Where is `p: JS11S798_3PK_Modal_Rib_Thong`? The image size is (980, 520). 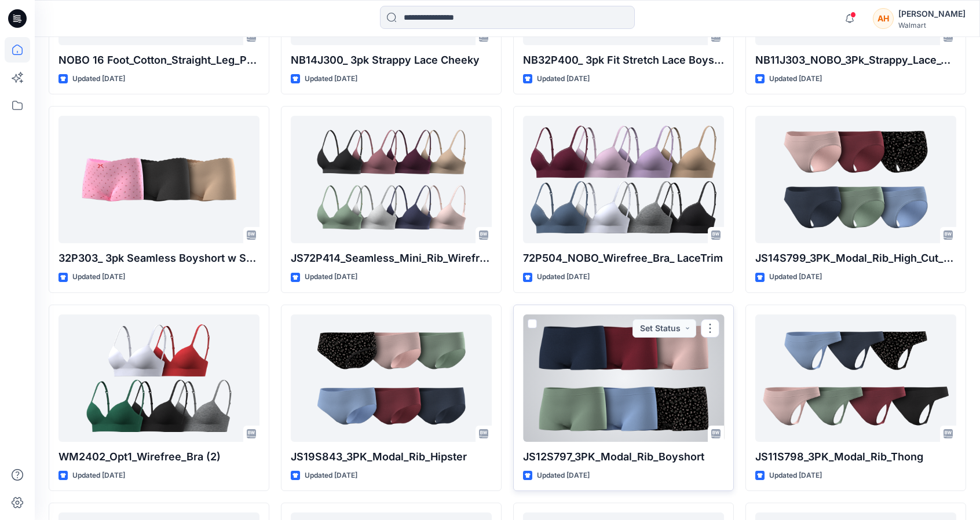
p: JS11S798_3PK_Modal_Rib_Thong is located at coordinates (855, 457).